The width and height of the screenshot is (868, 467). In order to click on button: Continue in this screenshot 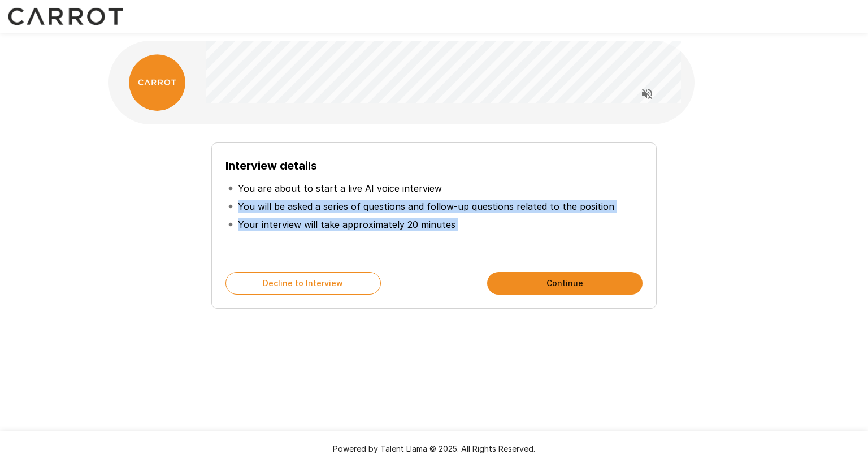, I will do `click(565, 283)`.